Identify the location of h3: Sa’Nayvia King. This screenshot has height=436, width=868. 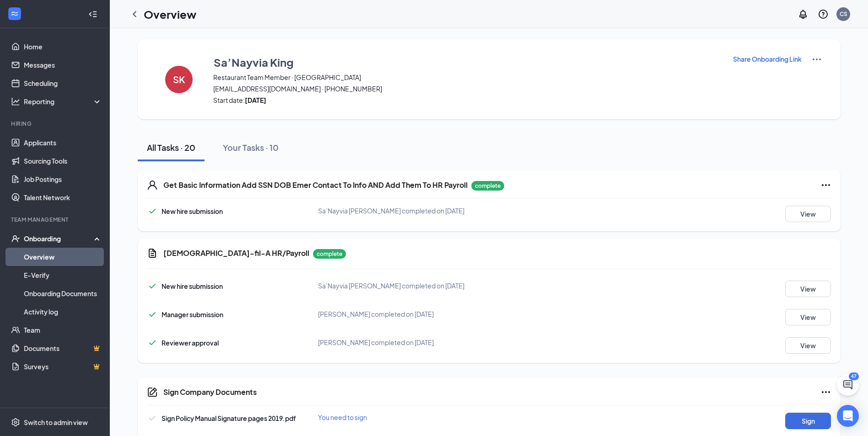
(254, 62).